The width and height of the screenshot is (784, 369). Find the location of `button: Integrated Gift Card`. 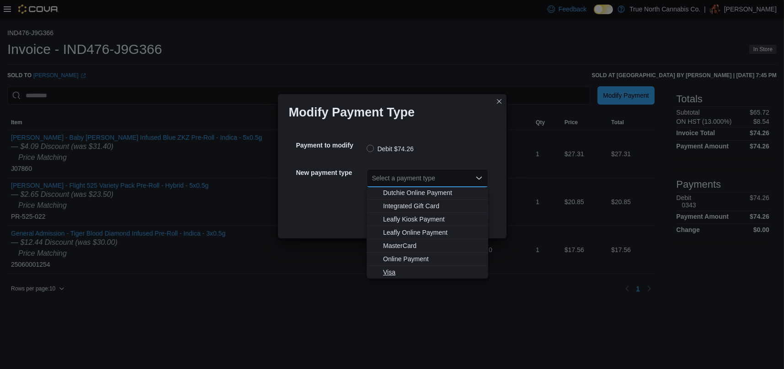

button: Integrated Gift Card is located at coordinates (427, 206).